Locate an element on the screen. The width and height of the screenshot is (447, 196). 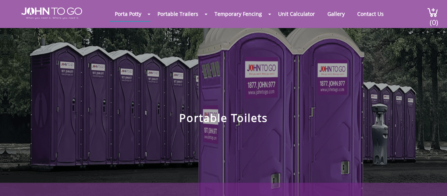
img: cart a is located at coordinates (433, 12).